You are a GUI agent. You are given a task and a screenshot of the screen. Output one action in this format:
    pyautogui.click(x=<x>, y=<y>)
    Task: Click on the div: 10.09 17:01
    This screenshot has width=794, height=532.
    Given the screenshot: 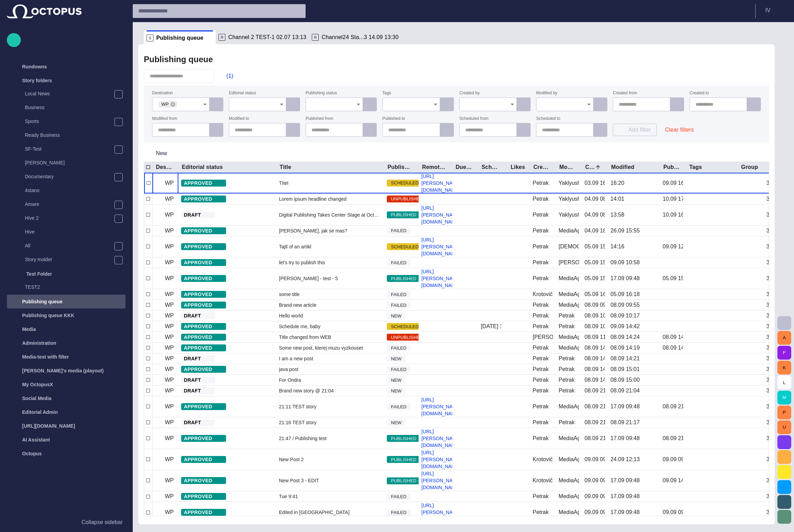 What is the action you would take?
    pyautogui.click(x=672, y=199)
    